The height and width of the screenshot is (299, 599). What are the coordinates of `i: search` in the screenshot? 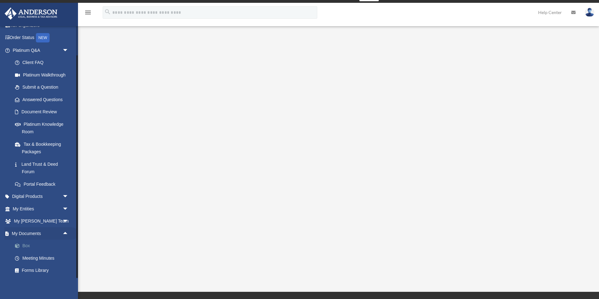 It's located at (108, 12).